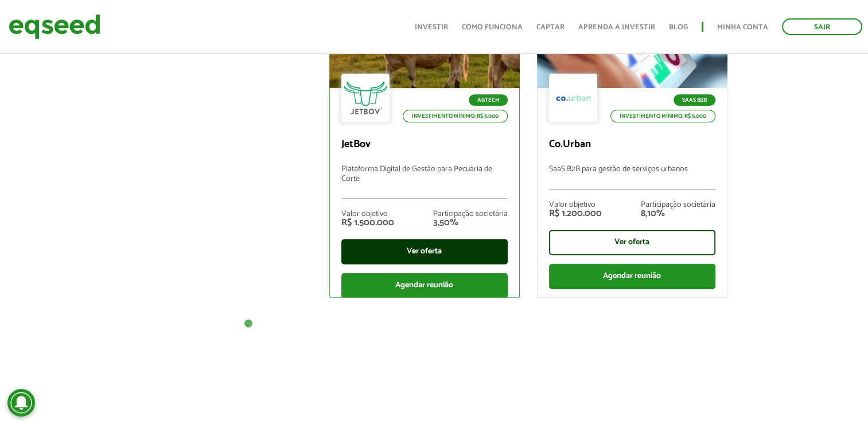 This screenshot has width=868, height=424. Describe the element at coordinates (576, 214) in the screenshot. I see `div: R$ 1.200.000` at that location.